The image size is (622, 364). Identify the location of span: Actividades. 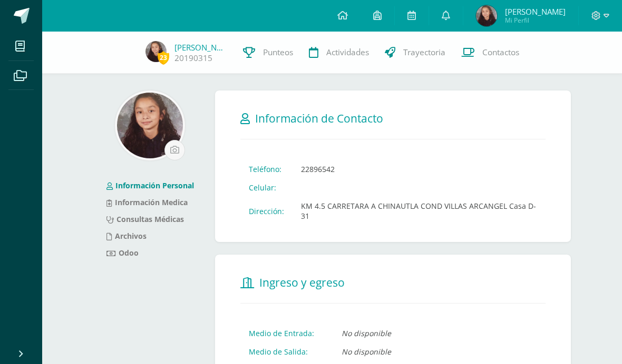
(348, 52).